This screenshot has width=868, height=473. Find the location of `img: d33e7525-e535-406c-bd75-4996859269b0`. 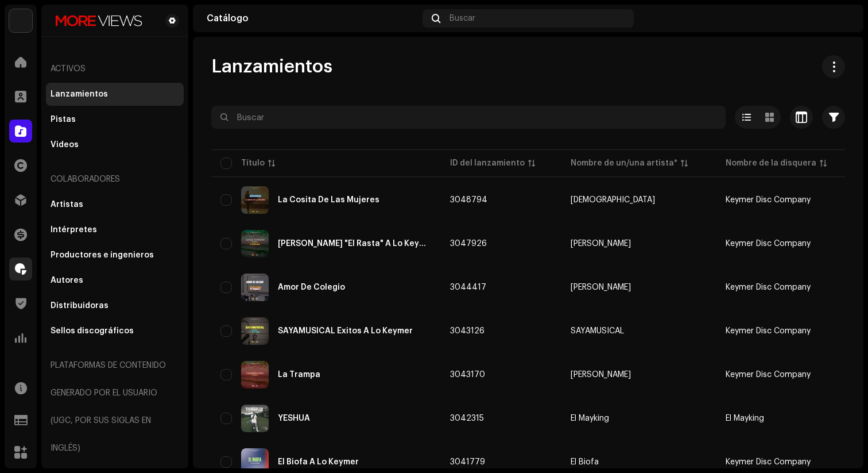

img: d33e7525-e535-406c-bd75-4996859269b0 is located at coordinates (20, 20).